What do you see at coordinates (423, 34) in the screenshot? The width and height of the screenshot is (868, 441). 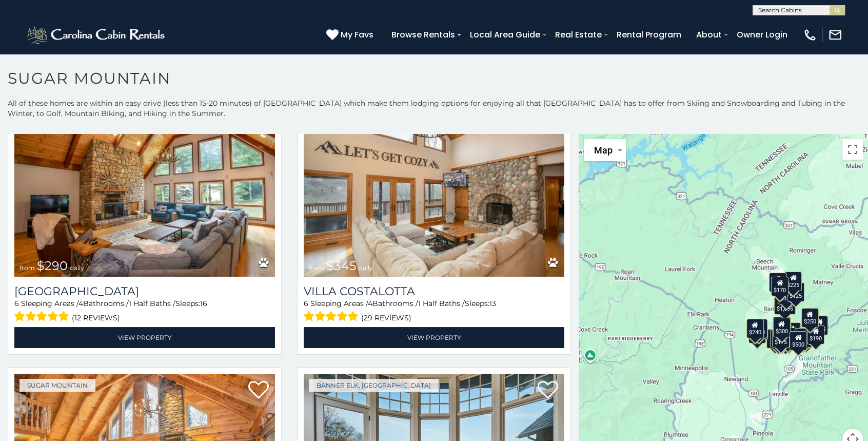 I see `a: Browse Rentals` at bounding box center [423, 34].